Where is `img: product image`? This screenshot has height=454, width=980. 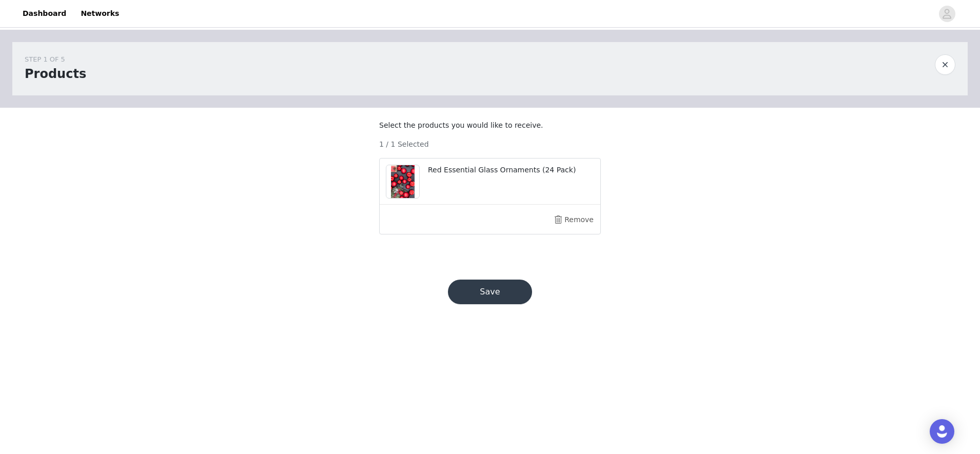 img: product image is located at coordinates (402, 182).